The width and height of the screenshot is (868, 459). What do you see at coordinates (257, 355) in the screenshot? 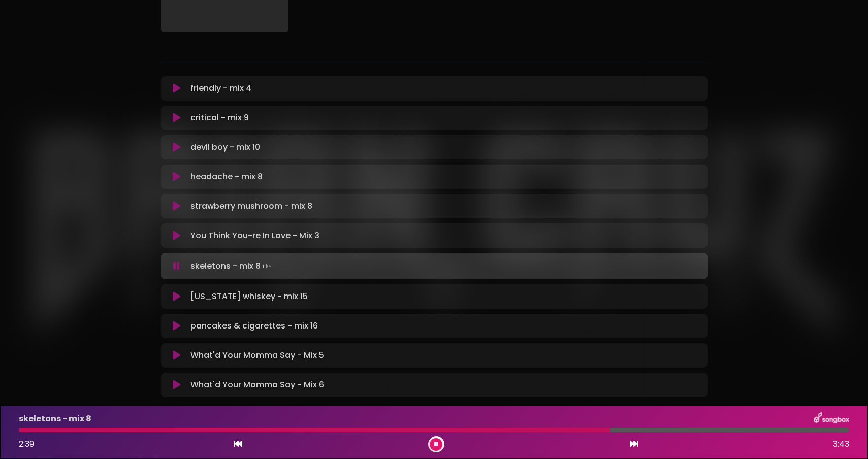
I see `p: What'd Your Momma Say - Mix 5` at bounding box center [257, 355].